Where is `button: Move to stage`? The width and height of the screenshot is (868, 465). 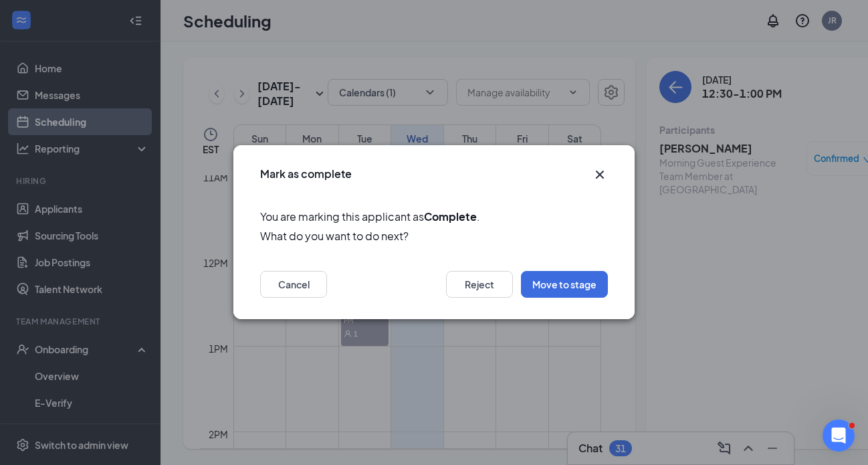 button: Move to stage is located at coordinates (565, 285).